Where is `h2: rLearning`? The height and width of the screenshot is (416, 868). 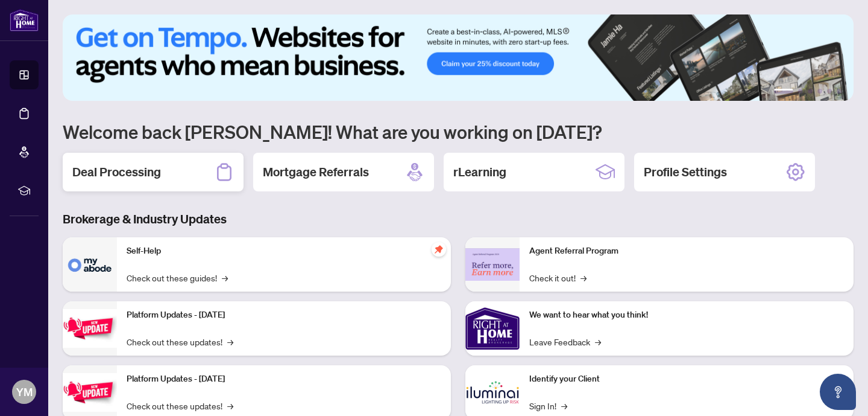
h2: rLearning is located at coordinates (480, 172).